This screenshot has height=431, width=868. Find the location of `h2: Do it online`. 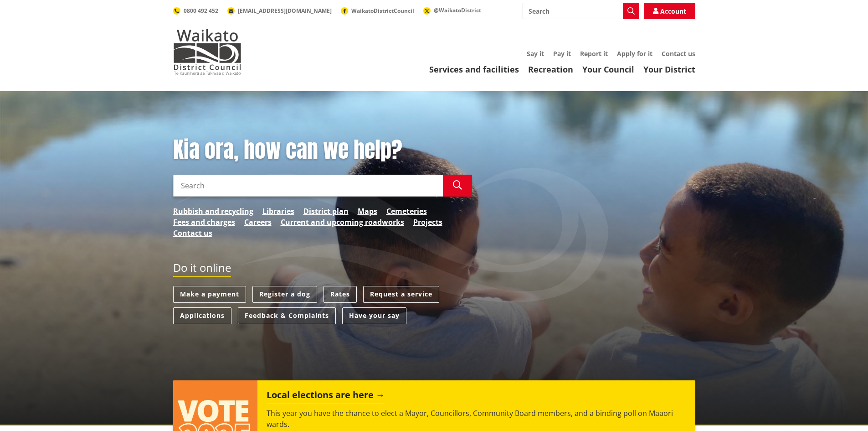

h2: Do it online is located at coordinates (202, 269).